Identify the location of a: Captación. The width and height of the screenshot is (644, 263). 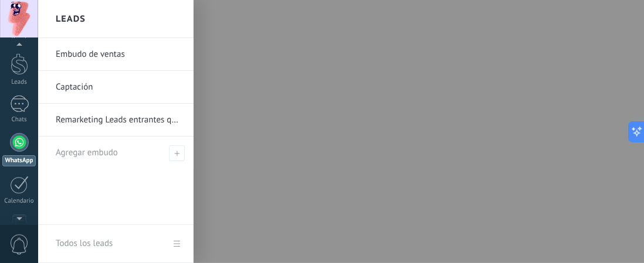
(118, 87).